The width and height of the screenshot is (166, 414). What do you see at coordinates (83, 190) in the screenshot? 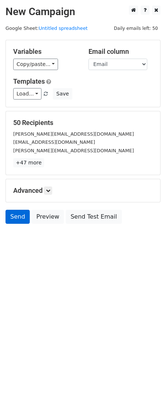
I see `h5: Advanced` at bounding box center [83, 190].